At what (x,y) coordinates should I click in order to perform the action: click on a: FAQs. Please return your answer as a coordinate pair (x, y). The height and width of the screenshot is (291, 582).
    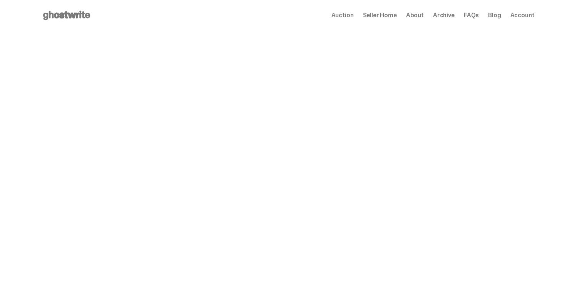
    Looking at the image, I should click on (471, 15).